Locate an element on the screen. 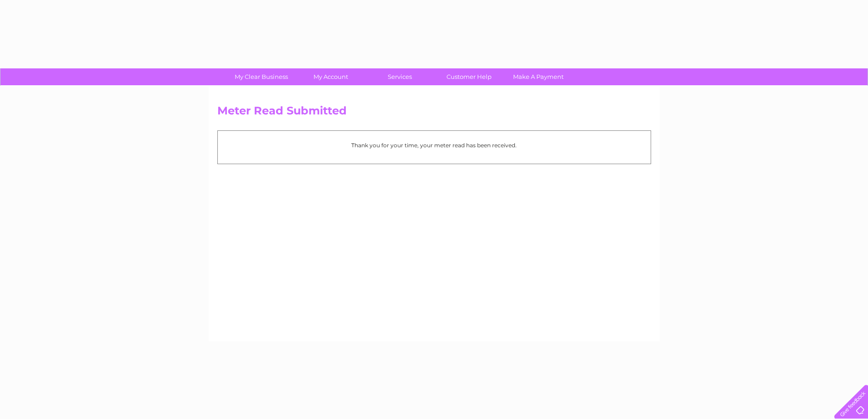 This screenshot has height=419, width=868. a: Customer Help is located at coordinates (469, 77).